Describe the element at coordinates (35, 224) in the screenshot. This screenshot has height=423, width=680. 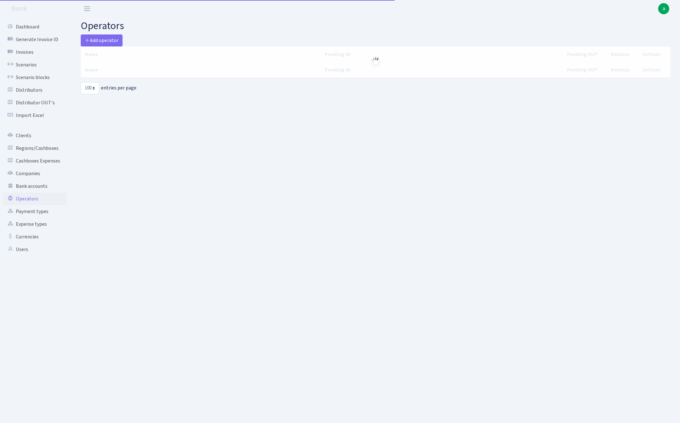
I see `a: Expense types` at that location.